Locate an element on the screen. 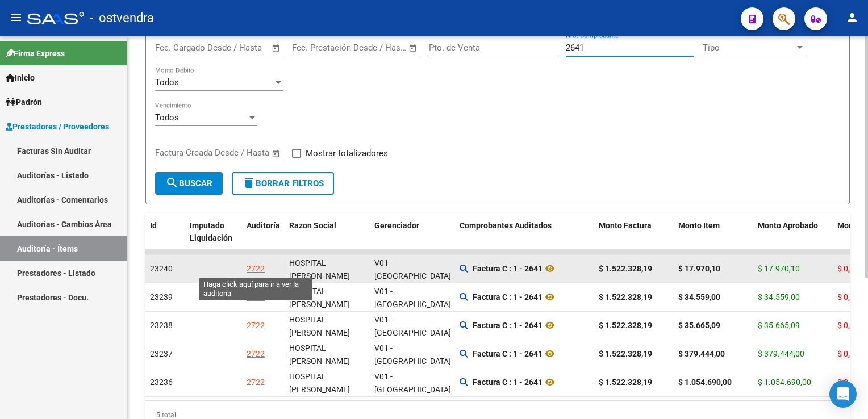 This screenshot has height=419, width=868. span: - ostvendra is located at coordinates (122, 18).